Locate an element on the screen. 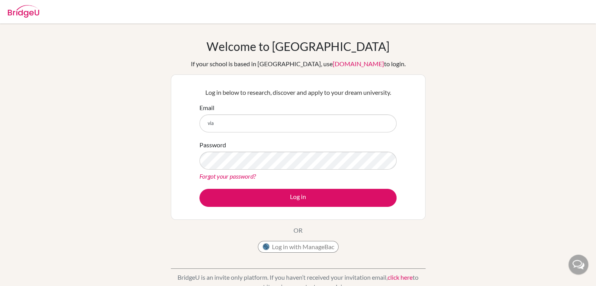 The image size is (596, 286). a: Forgot your password? is located at coordinates (228, 176).